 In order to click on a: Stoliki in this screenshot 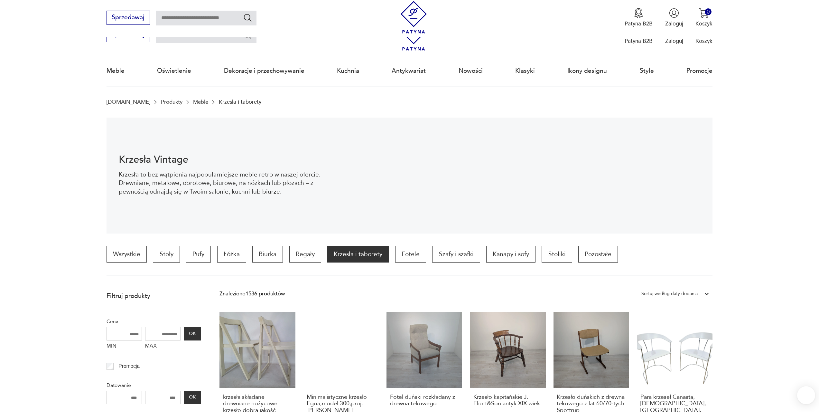, I will do `click(557, 254)`.